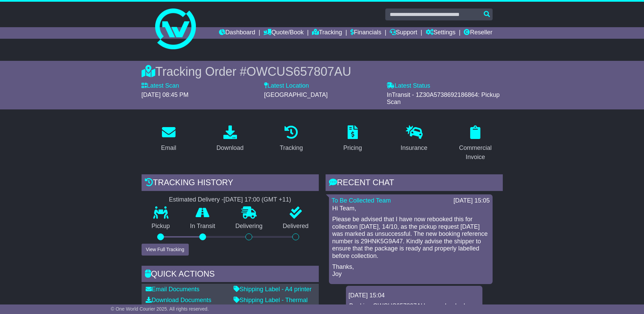  Describe the element at coordinates (249, 226) in the screenshot. I see `p: Delivering` at that location.